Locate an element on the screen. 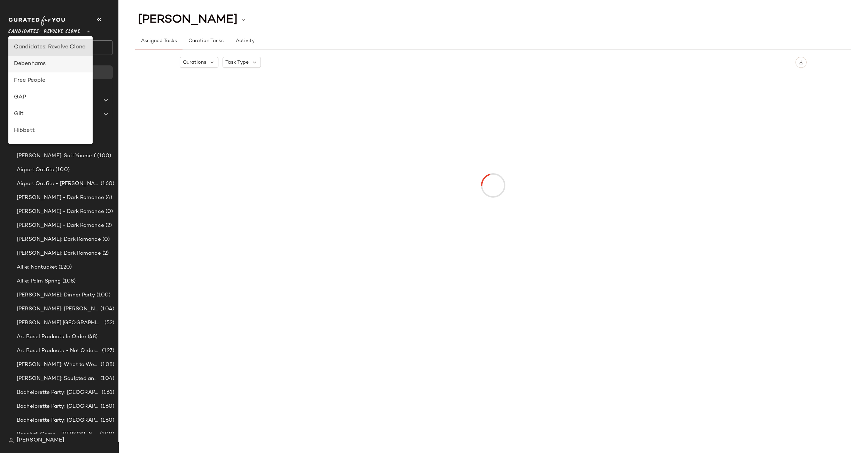  div: undefined-list is located at coordinates (51, 90).